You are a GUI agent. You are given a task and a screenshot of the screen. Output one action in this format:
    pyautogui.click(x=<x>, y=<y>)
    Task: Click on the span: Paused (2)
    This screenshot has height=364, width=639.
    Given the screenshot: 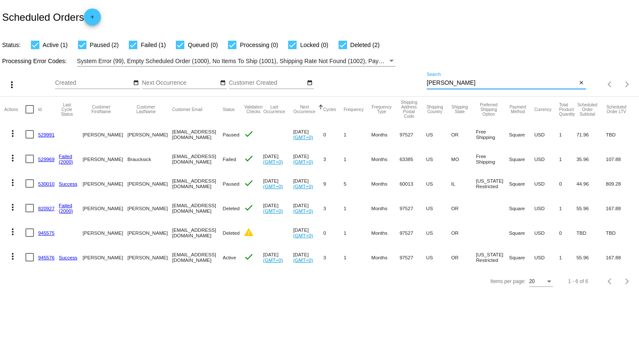 What is the action you would take?
    pyautogui.click(x=104, y=45)
    